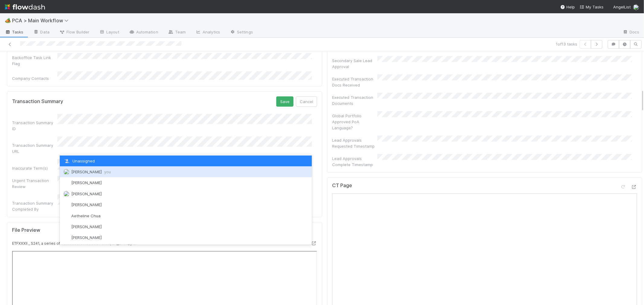  Describe the element at coordinates (67, 205) in the screenshot. I see `img: avatar_55c8bf04-bdf8-4706-8388-4c62d4787457.png` at that location.